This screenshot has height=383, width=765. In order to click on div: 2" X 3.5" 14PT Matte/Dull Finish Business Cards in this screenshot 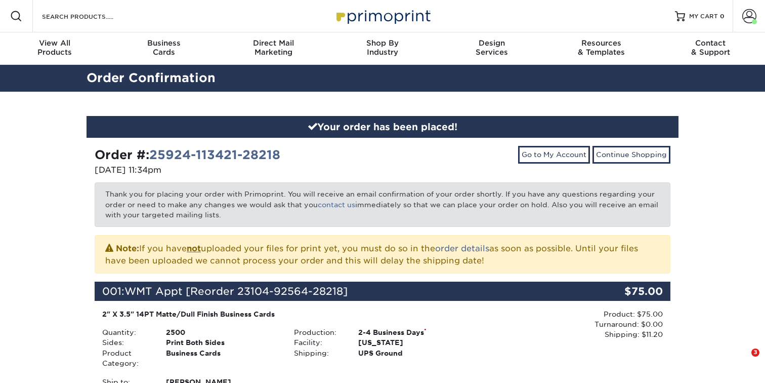, I will do `click(286, 314)`.